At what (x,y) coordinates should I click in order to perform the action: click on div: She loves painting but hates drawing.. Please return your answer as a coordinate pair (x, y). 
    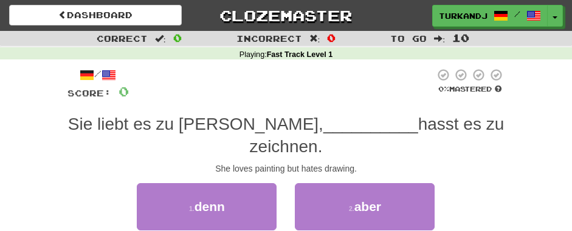
    Looking at the image, I should click on (286, 169).